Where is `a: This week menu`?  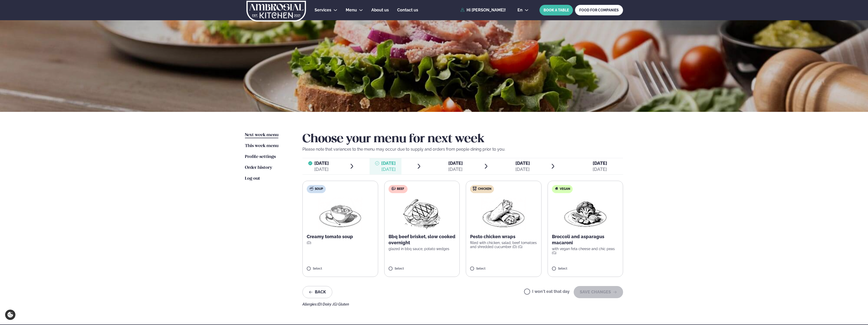
a: This week menu is located at coordinates (262, 146).